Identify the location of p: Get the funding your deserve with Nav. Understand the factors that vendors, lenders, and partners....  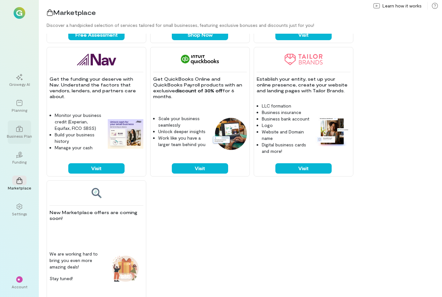
(97, 88).